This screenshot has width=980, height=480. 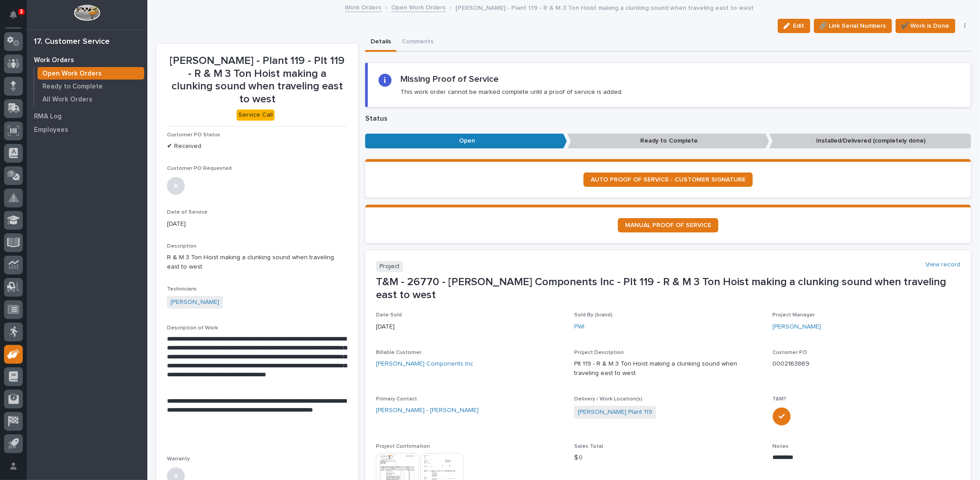 What do you see at coordinates (418, 42) in the screenshot?
I see `button: Comments` at bounding box center [418, 42].